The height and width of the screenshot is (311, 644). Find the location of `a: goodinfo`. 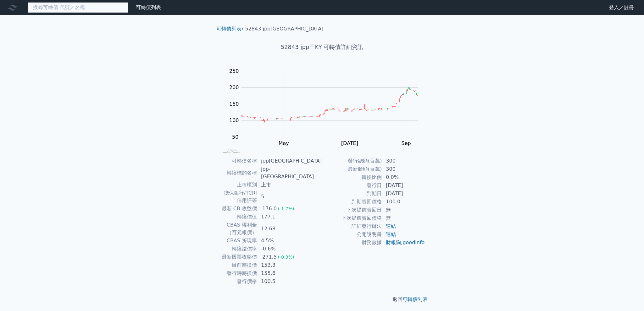

a: goodinfo is located at coordinates (413, 242).